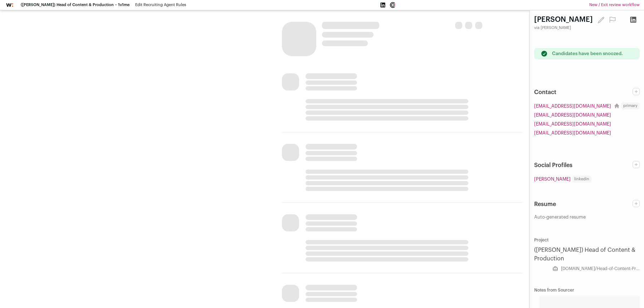 This screenshot has height=308, width=644. Describe the element at coordinates (161, 5) in the screenshot. I see `span: Edit Recruiting Agent Rules` at that location.